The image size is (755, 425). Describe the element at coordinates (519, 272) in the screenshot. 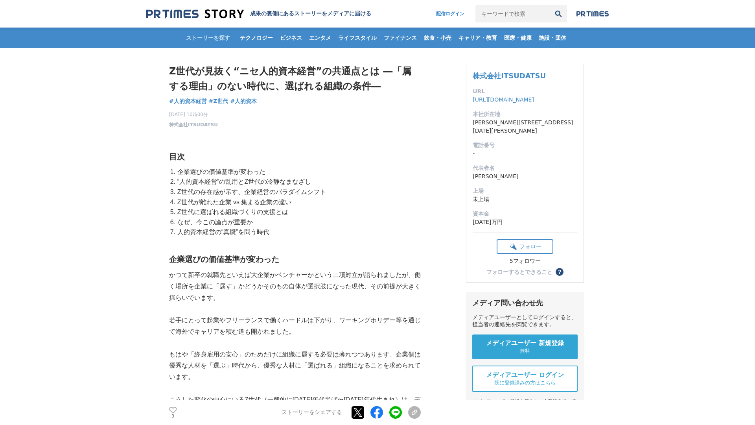

I see `div: フォローするとできること` at that location.